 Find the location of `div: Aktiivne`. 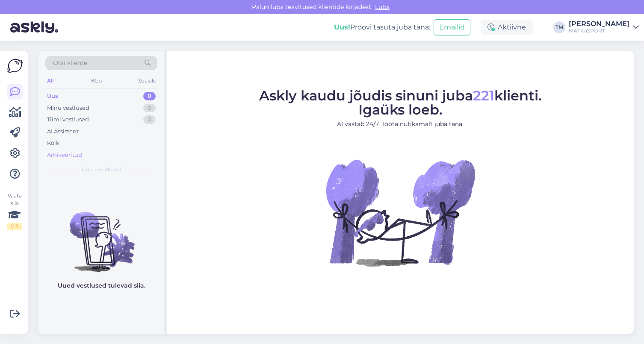

div: Aktiivne is located at coordinates (507, 27).